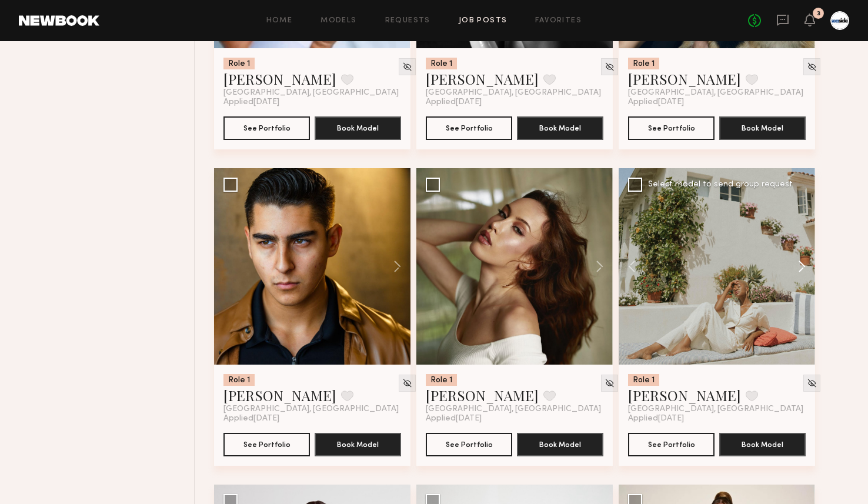 The height and width of the screenshot is (504, 868). What do you see at coordinates (483, 21) in the screenshot?
I see `a: Job Posts` at bounding box center [483, 21].